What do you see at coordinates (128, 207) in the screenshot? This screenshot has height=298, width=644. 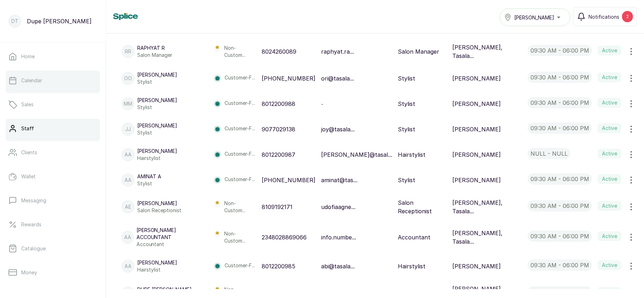 I see `p: AE` at bounding box center [128, 207].